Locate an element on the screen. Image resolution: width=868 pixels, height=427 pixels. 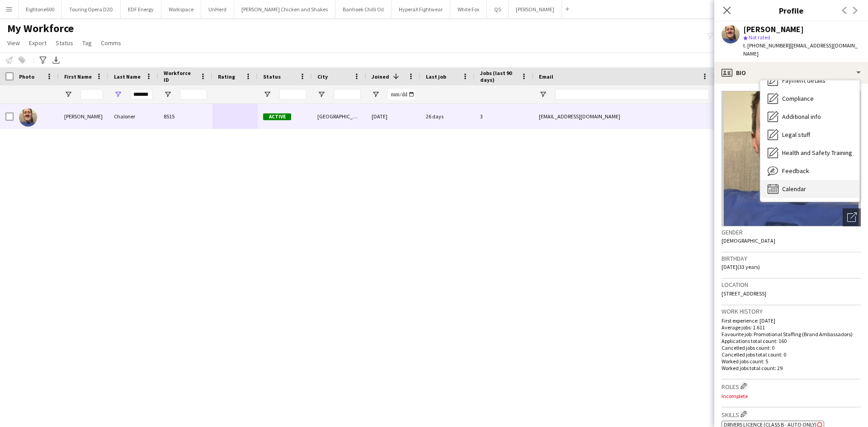
span: Last Name is located at coordinates (127, 76).